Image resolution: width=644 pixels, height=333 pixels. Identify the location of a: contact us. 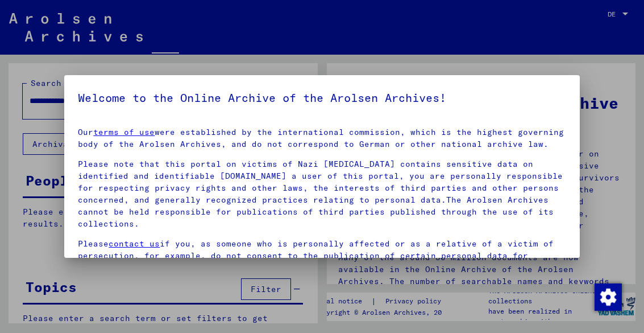
(134, 244).